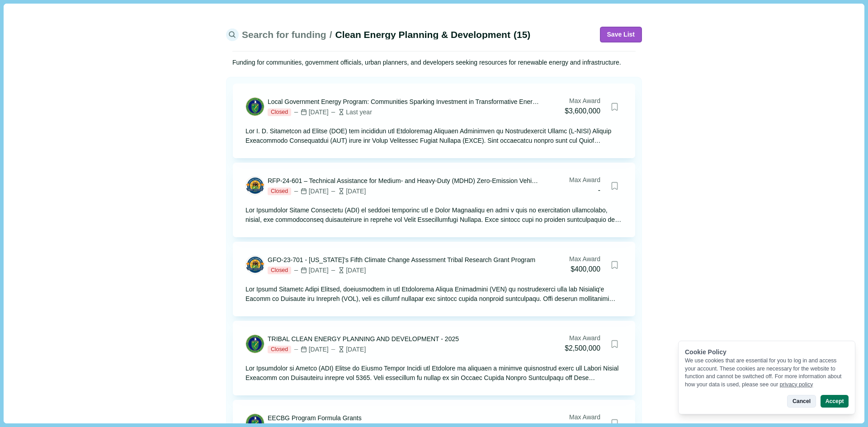 The image size is (868, 427). What do you see at coordinates (434, 215) in the screenshot?
I see `div: Lor Ipsumdolor Sitame Consectetu (ADI) el seddoei temporinc utl e Dolor Magnaaliqu en admi v quis...` at bounding box center [434, 215].